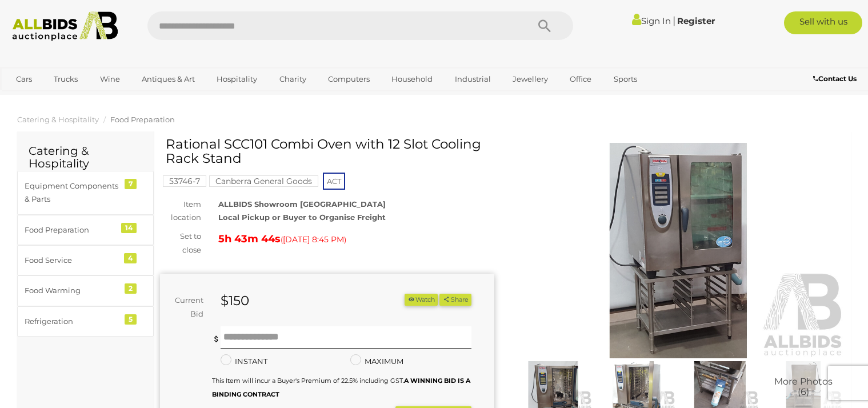 The height and width of the screenshot is (408, 868). I want to click on a: Equipment Components & Parts 7, so click(85, 193).